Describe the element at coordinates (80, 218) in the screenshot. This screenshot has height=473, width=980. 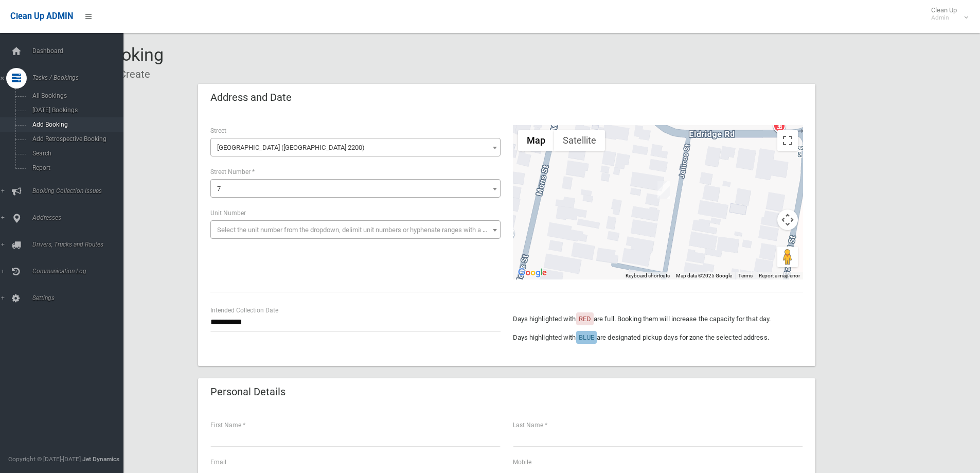
I see `span: Addresses` at that location.